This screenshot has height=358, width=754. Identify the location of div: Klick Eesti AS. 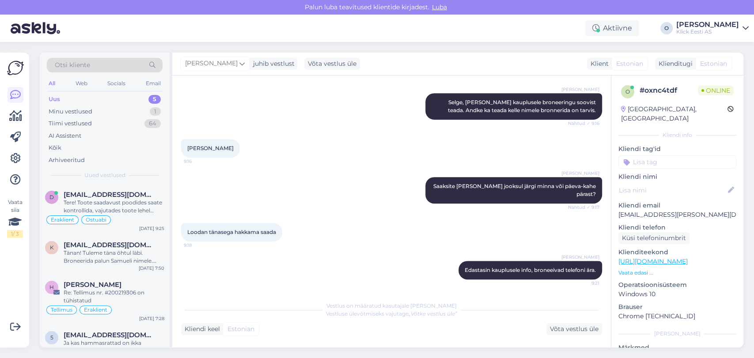
(708, 32).